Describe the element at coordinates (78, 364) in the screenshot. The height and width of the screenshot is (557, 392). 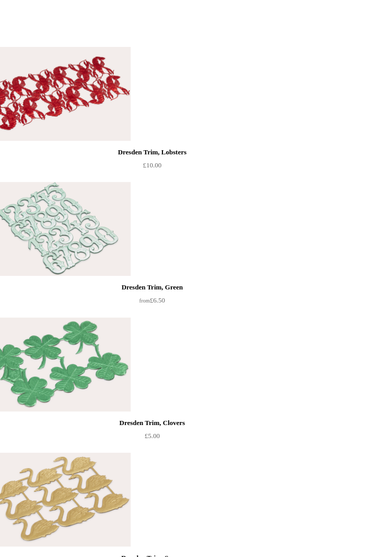
I see `a: Dresden Trim, Clovers Dresden Trim, Clovers` at that location.